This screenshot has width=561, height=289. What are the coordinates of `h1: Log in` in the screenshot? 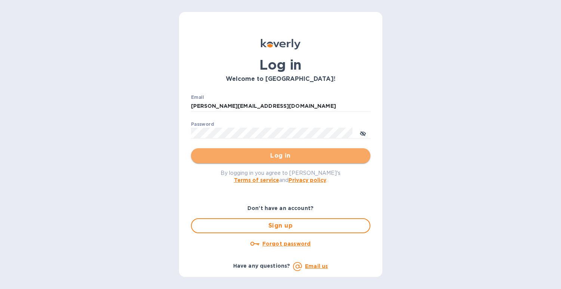 It's located at (281, 65).